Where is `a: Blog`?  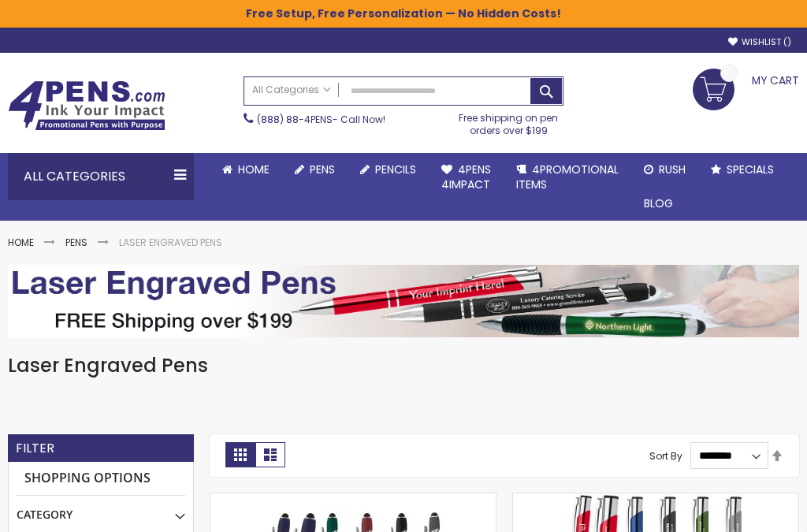
a: Blog is located at coordinates (658, 203).